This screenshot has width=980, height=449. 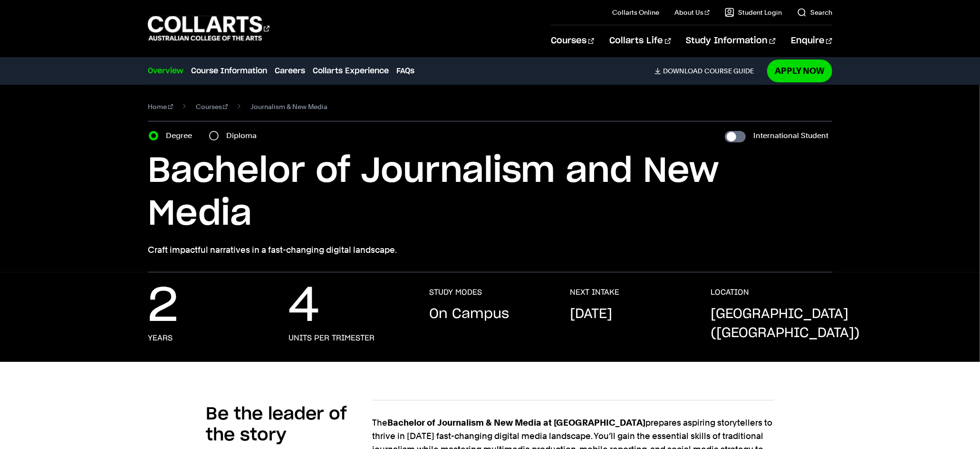 I want to click on a: Collarts Online, so click(x=636, y=12).